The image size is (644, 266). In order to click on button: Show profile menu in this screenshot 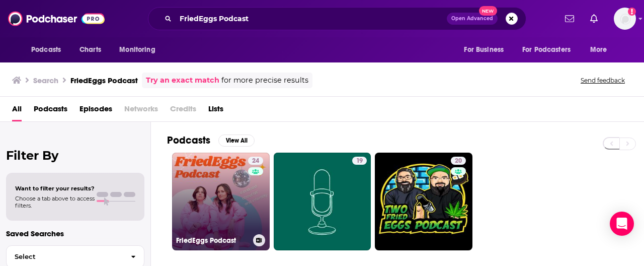, I will do `click(625, 19)`.